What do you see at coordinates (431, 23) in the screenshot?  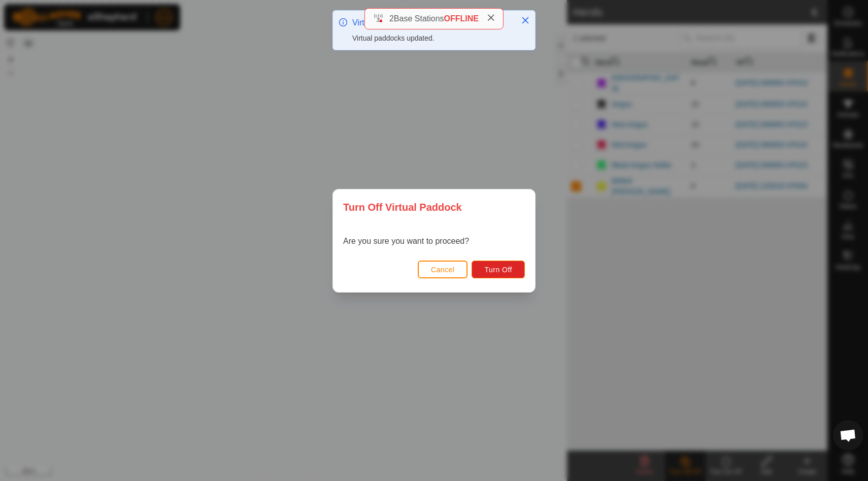 I see `div: Virtual Paddocks` at bounding box center [431, 23].